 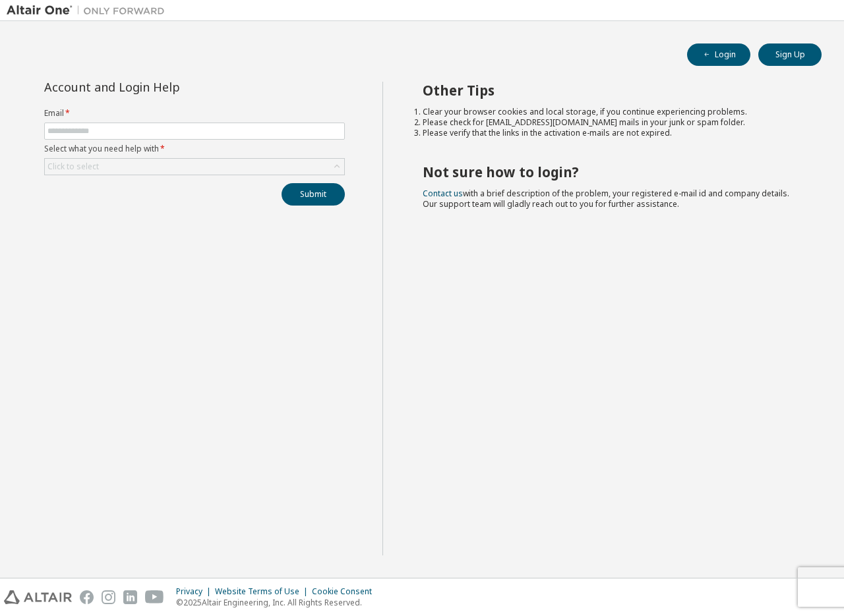 I want to click on img: linkedin.svg, so click(x=130, y=597).